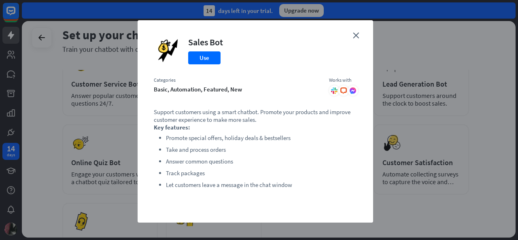 This screenshot has width=518, height=240. Describe the element at coordinates (237, 89) in the screenshot. I see `div: basic, automation, featured, new` at that location.